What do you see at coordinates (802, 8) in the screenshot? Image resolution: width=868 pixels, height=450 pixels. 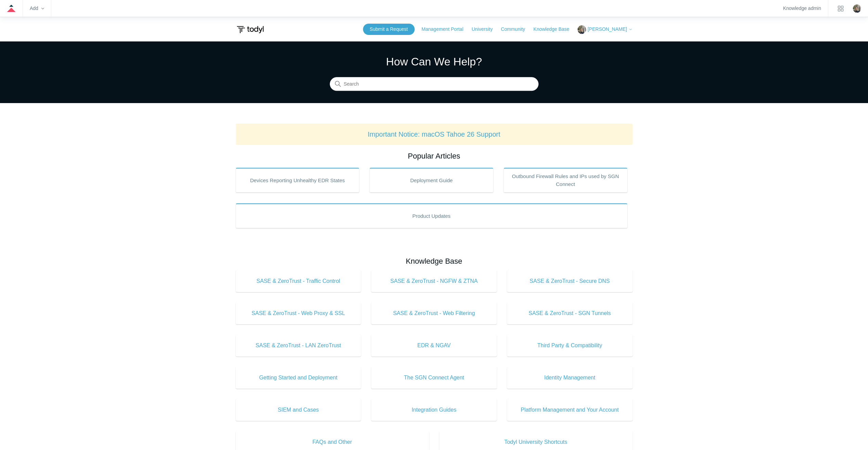 I see `a: Knowledge admin` at bounding box center [802, 8].